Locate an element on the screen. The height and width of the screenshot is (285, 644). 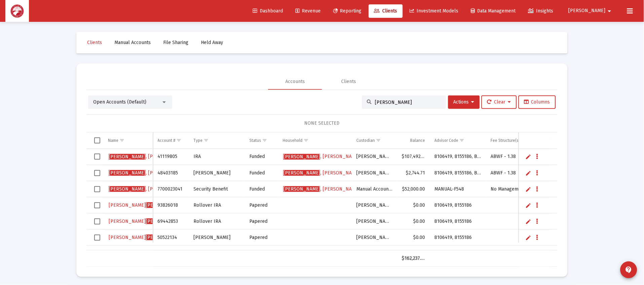
div: Funded is located at coordinates (261, 157).